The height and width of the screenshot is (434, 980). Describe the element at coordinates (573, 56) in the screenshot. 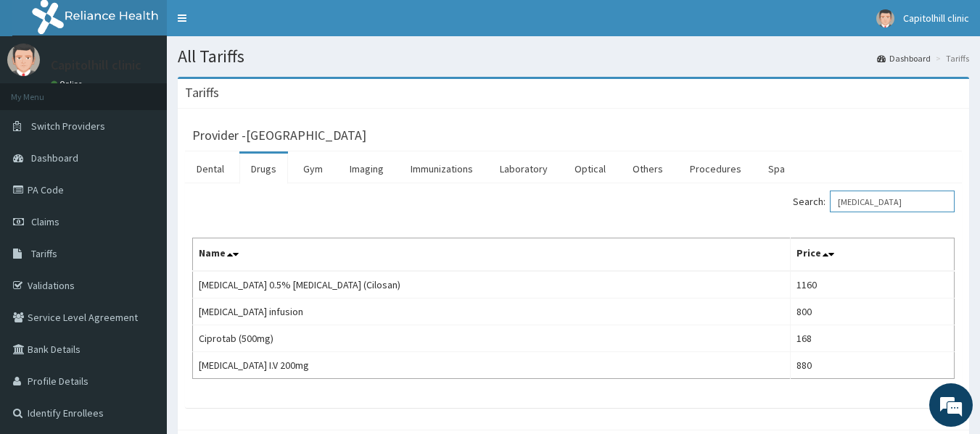

I see `h1: All Tariffs` at that location.